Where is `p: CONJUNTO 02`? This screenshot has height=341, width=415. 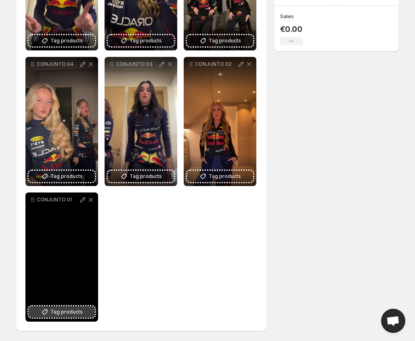 p: CONJUNTO 02 is located at coordinates (216, 64).